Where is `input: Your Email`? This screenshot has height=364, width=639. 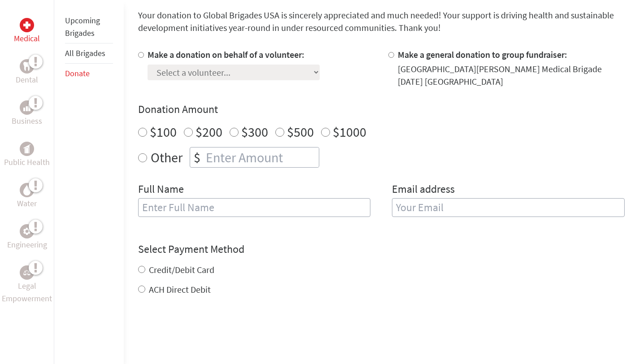 input: Your Email is located at coordinates (508, 208).